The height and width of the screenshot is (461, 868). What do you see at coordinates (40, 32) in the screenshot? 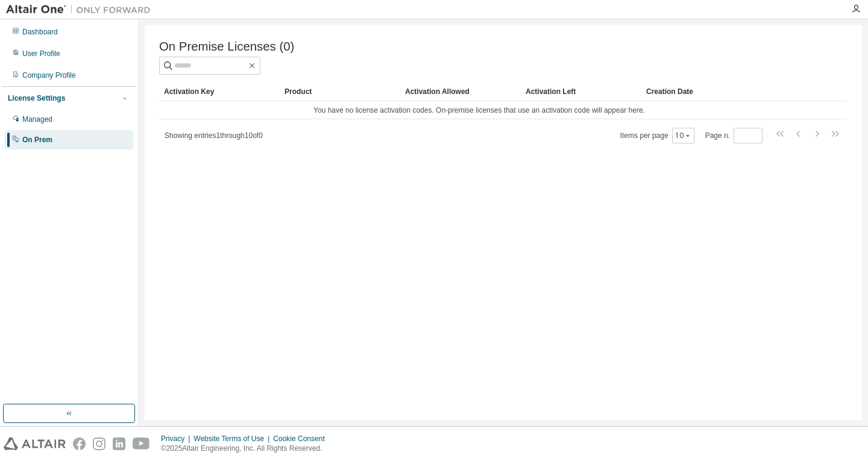
I see `div: Dashboard` at bounding box center [40, 32].